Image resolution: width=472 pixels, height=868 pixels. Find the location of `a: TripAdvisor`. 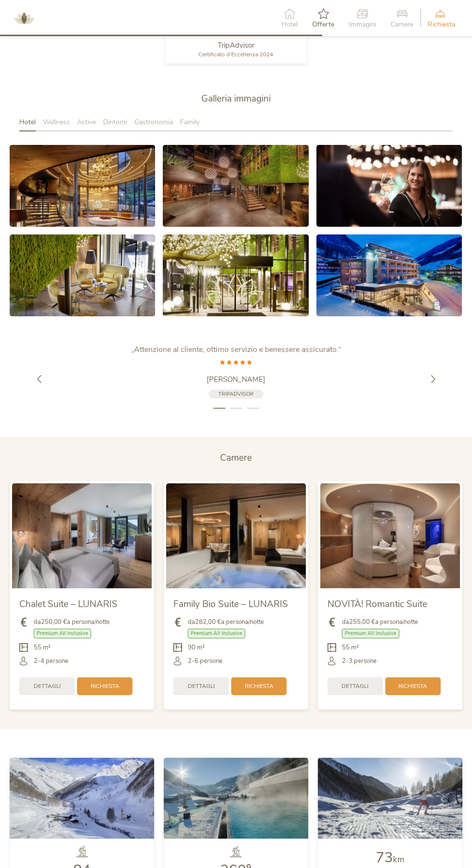

a: TripAdvisor is located at coordinates (236, 394).